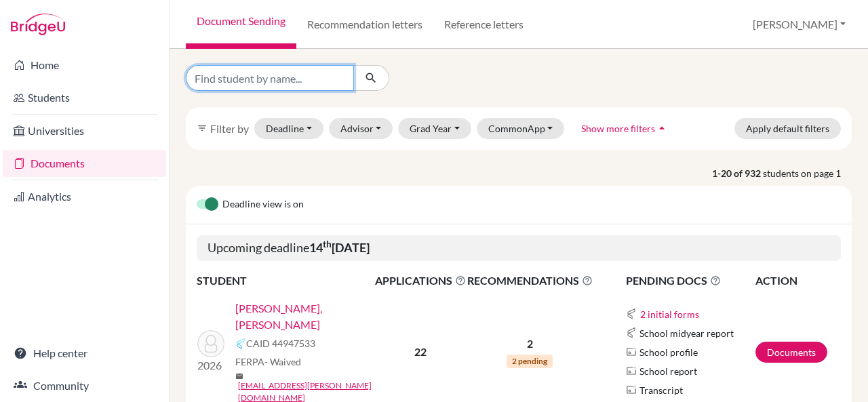 This screenshot has height=402, width=868. Describe the element at coordinates (84, 353) in the screenshot. I see `a: Help center` at that location.